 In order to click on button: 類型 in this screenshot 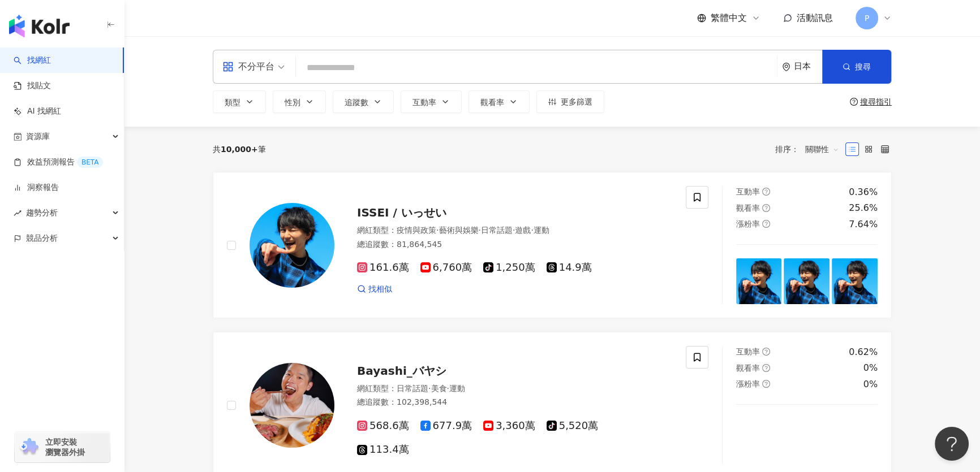, I will do `click(240, 102)`.